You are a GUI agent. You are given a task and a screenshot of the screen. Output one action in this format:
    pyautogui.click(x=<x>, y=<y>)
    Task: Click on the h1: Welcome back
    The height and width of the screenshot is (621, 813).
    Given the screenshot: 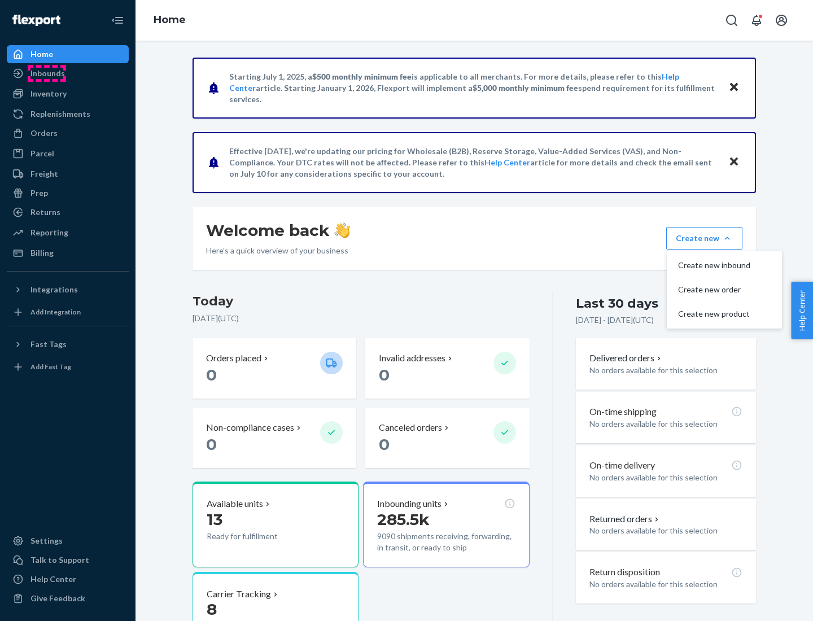 What is the action you would take?
    pyautogui.click(x=278, y=230)
    